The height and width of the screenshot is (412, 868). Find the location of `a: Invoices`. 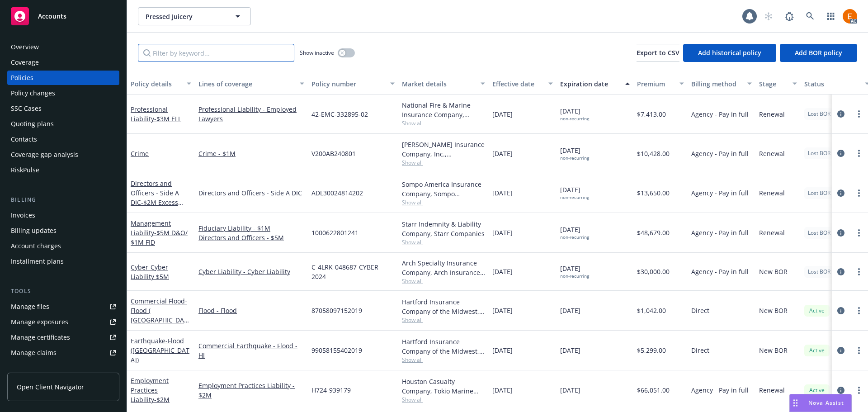

a: Invoices is located at coordinates (64, 215).